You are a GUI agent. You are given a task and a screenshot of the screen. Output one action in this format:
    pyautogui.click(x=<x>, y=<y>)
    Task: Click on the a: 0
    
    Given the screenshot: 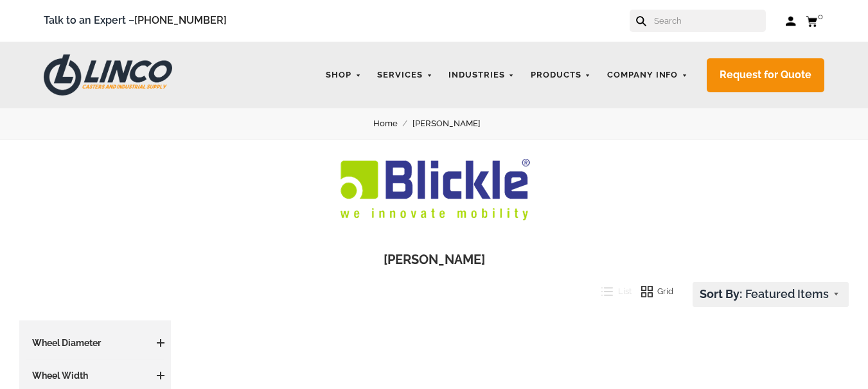 What is the action you would take?
    pyautogui.click(x=814, y=21)
    